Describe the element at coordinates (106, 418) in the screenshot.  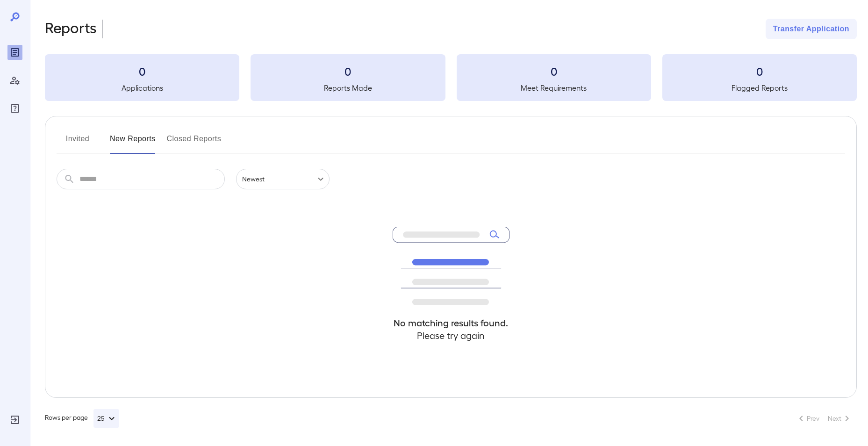
I see `button: 25` at that location.